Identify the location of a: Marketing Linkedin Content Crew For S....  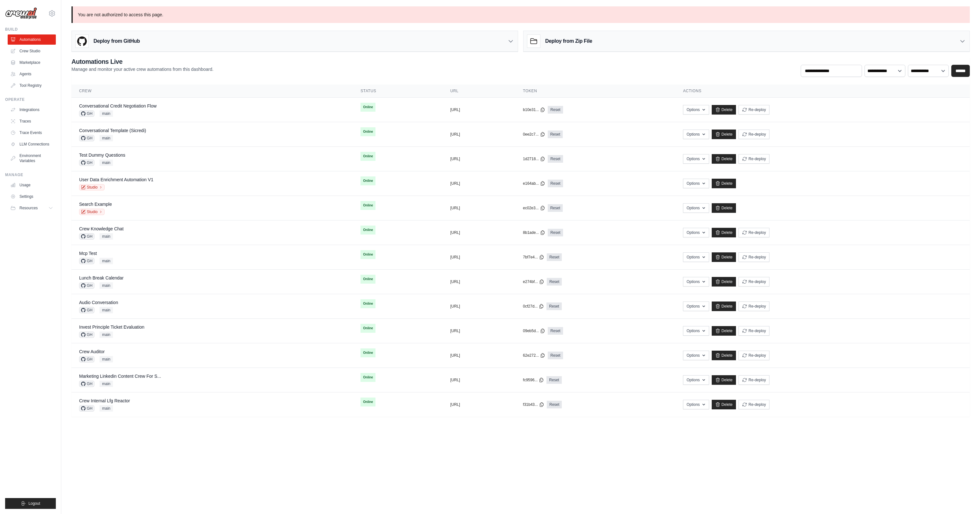
(120, 376).